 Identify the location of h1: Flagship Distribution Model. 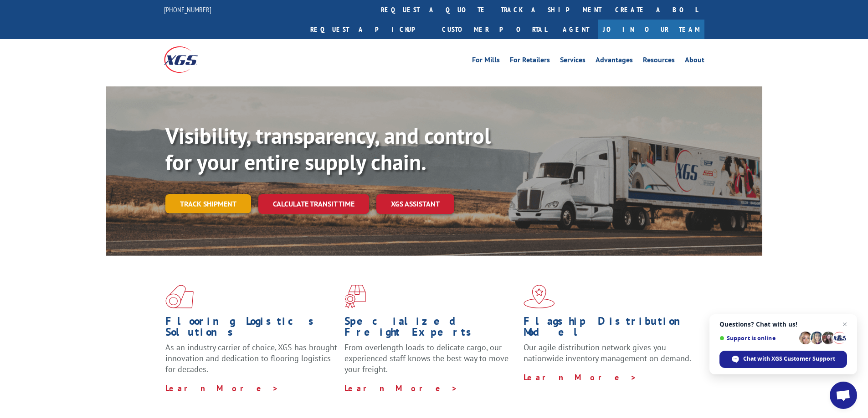
(609, 329).